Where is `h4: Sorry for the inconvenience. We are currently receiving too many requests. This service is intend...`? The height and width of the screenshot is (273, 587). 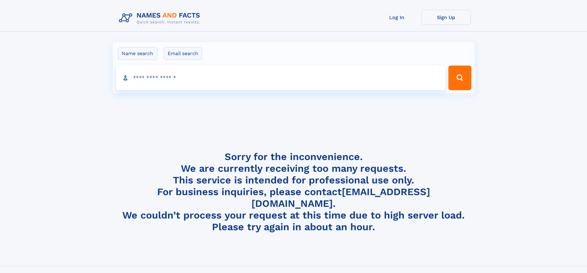 h4: Sorry for the inconvenience. We are currently receiving too many requests. This service is intend... is located at coordinates (294, 192).